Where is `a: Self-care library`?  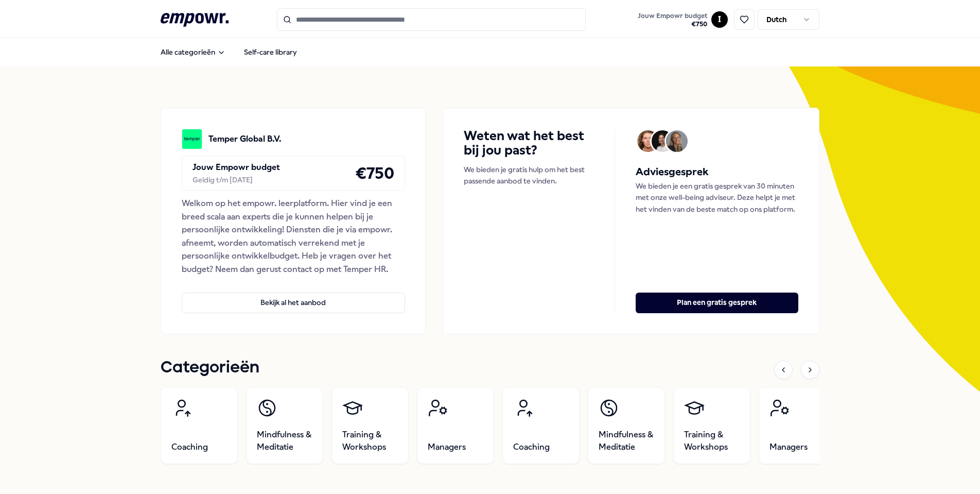
a: Self-care library is located at coordinates (270, 52).